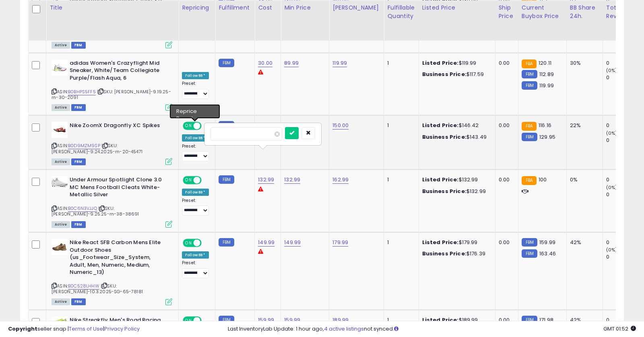 This screenshot has width=644, height=337. Describe the element at coordinates (547, 85) in the screenshot. I see `span: 119.99` at that location.